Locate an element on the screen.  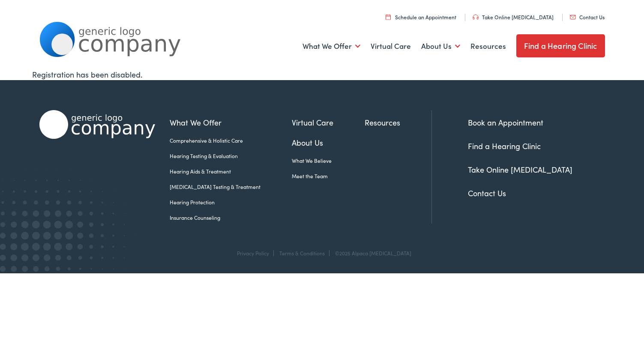
img: Alpaca Audiology is located at coordinates (97, 124).